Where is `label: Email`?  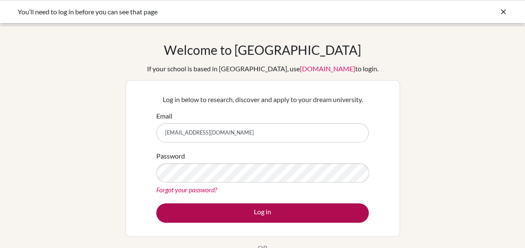 label: Email is located at coordinates (164, 116).